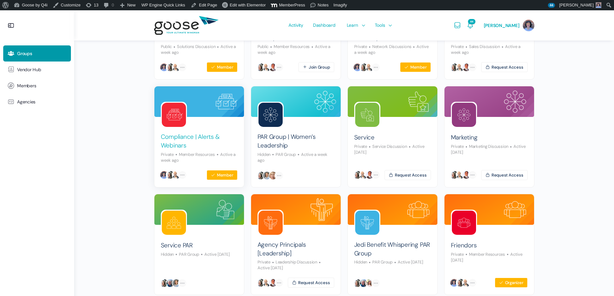  What do you see at coordinates (324, 25) in the screenshot?
I see `span: Dashboard` at bounding box center [324, 25].